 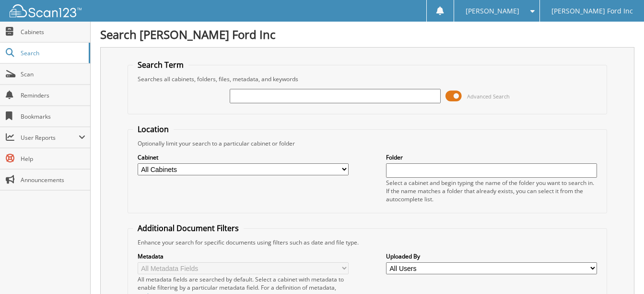 I want to click on label: Folder, so click(x=492, y=157).